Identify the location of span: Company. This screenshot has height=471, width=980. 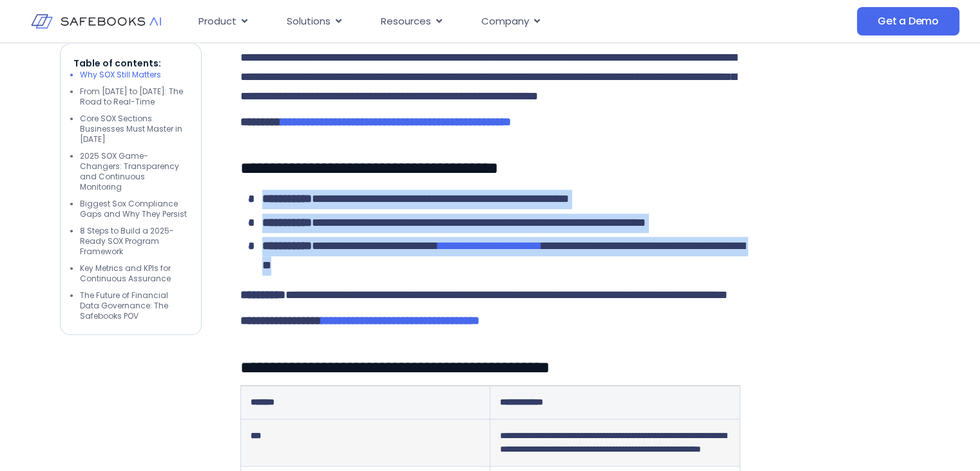
(506, 21).